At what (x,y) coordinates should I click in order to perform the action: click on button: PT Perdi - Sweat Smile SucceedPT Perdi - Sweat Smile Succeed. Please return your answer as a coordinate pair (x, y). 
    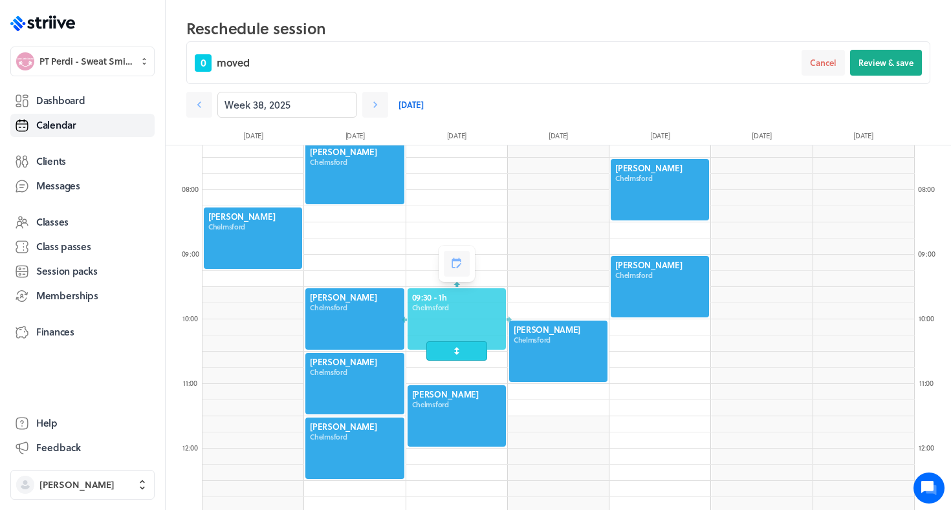
    Looking at the image, I should click on (82, 61).